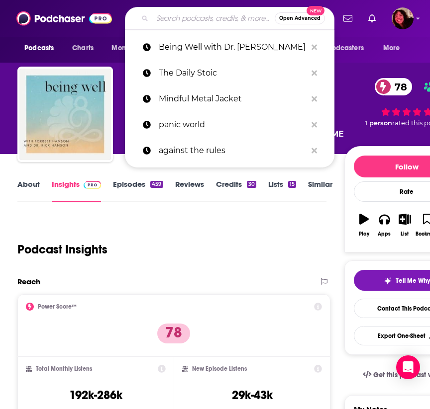 The height and width of the screenshot is (409, 430). I want to click on a: 78, so click(393, 87).